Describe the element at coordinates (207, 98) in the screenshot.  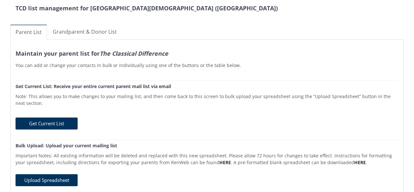
I see `p: Note: This allows you to make changes to your mailing list, and then come back to this screen to ...` at that location.